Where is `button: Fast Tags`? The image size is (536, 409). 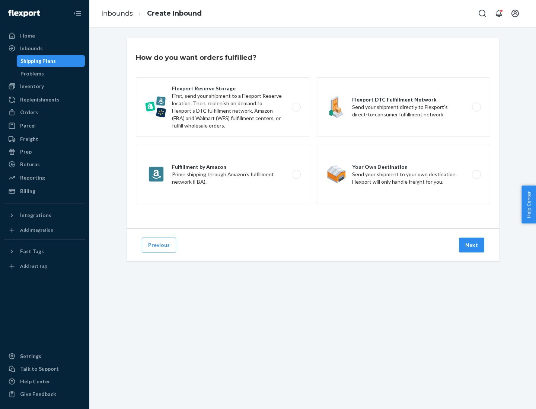 button: Fast Tags is located at coordinates (45, 252).